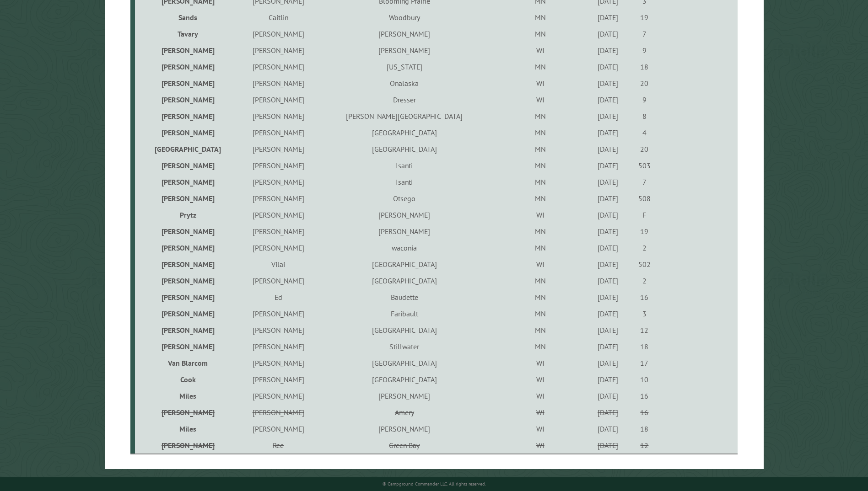 Image resolution: width=868 pixels, height=491 pixels. What do you see at coordinates (644, 17) in the screenshot?
I see `td: 19` at bounding box center [644, 17].